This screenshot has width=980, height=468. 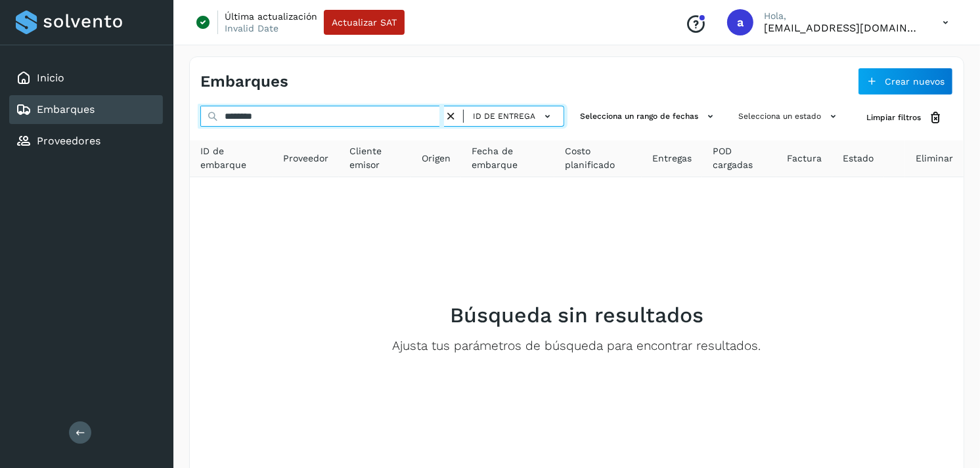 What do you see at coordinates (364, 22) in the screenshot?
I see `span: Actualizar SAT` at bounding box center [364, 22].